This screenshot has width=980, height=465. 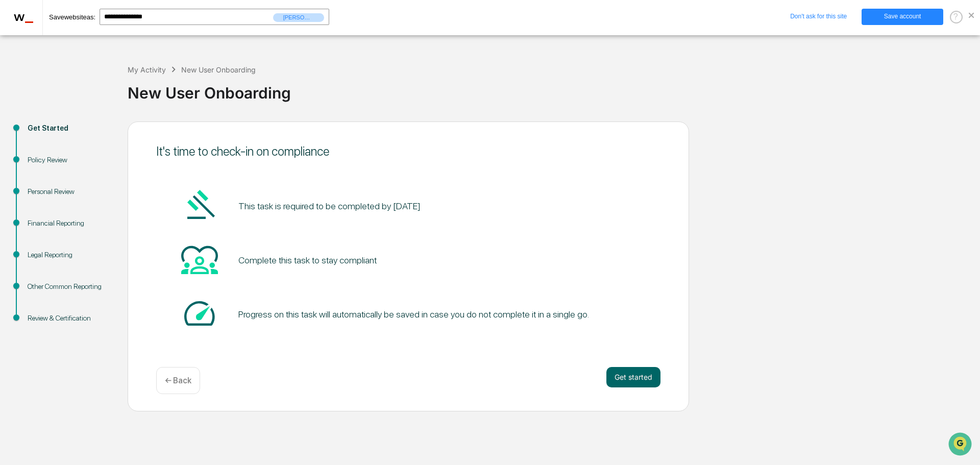 I want to click on img: Speed-dial, so click(x=200, y=314).